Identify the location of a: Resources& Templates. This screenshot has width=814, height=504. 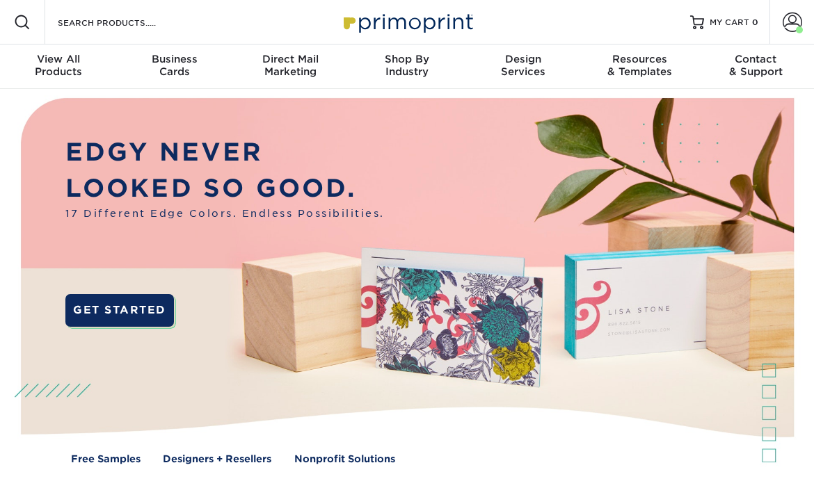
(639, 67).